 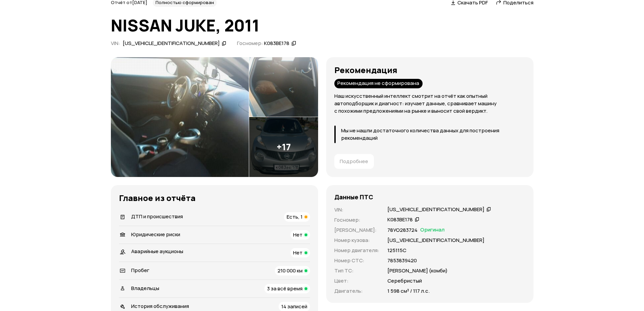 What do you see at coordinates (357, 210) in the screenshot?
I see `p: VIN :` at bounding box center [357, 210].